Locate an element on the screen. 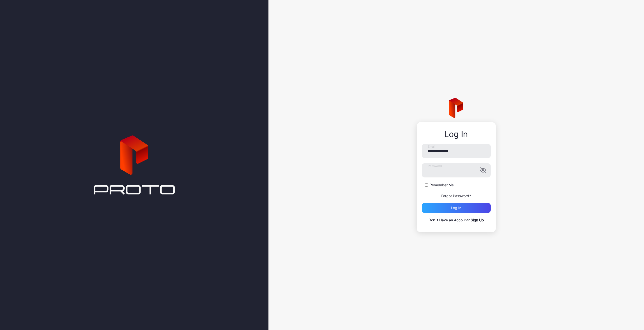 The height and width of the screenshot is (330, 644). div: Log in is located at coordinates (456, 208).